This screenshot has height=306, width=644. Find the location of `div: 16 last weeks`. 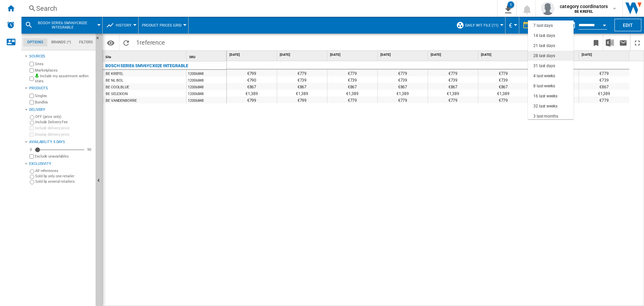

div: 16 last weeks is located at coordinates (546, 96).